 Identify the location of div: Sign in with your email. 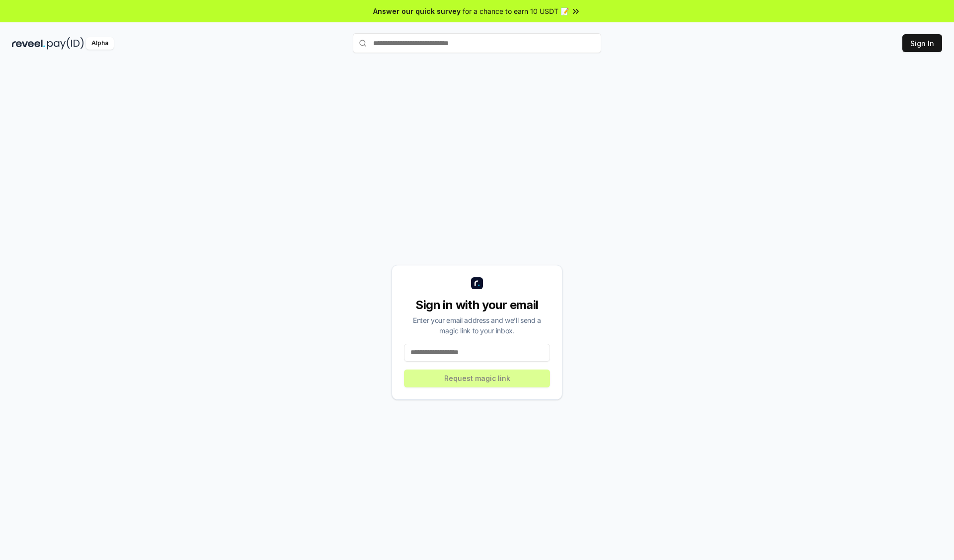
(477, 305).